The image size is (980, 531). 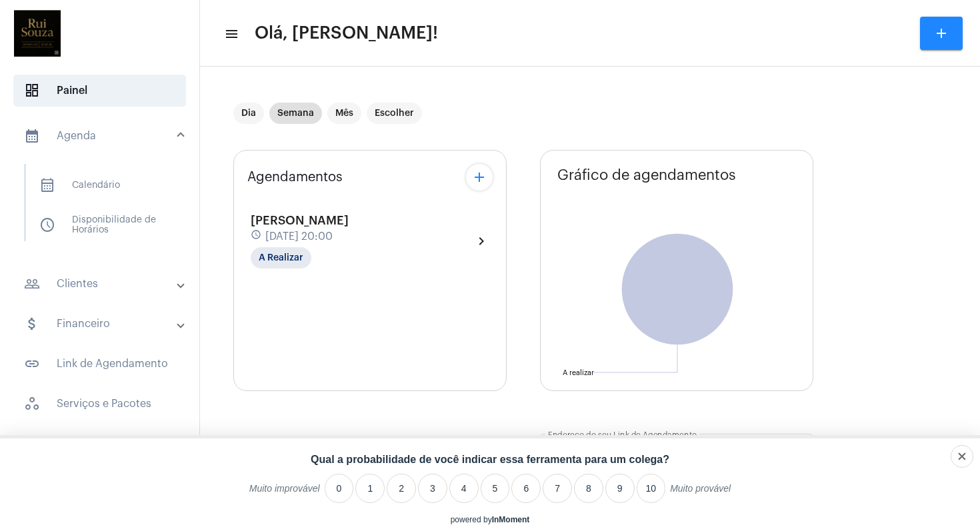 I want to click on mat-chip: Semana, so click(x=295, y=113).